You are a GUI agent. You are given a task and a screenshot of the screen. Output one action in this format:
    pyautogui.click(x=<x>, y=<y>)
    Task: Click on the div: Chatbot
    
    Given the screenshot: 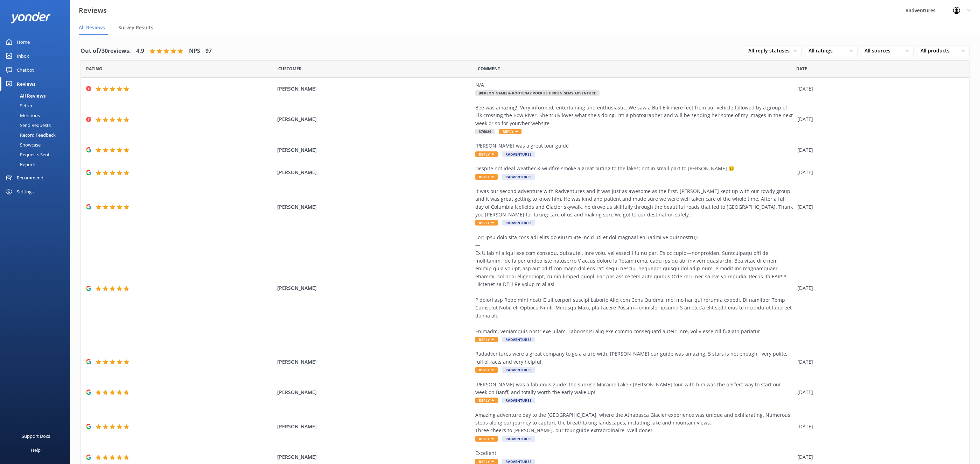 What is the action you would take?
    pyautogui.click(x=25, y=70)
    